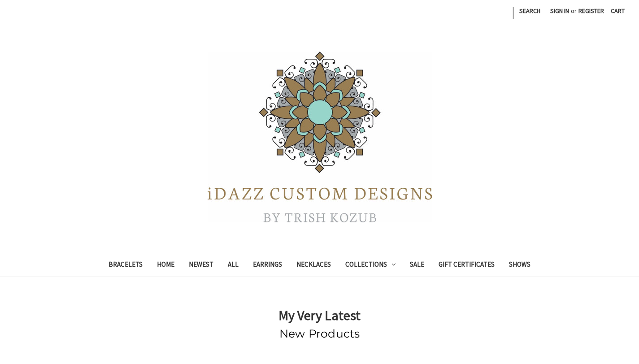 Image resolution: width=639 pixels, height=364 pixels. I want to click on a: Bracelets, so click(126, 265).